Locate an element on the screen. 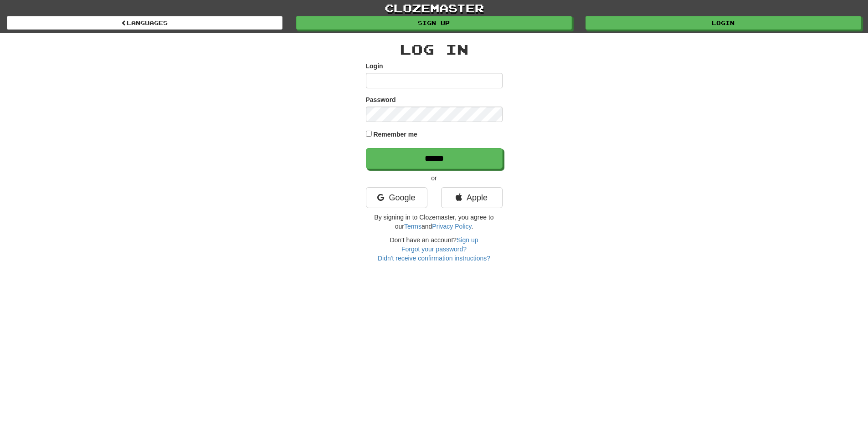 This screenshot has height=434, width=868. a: Terms is located at coordinates (413, 226).